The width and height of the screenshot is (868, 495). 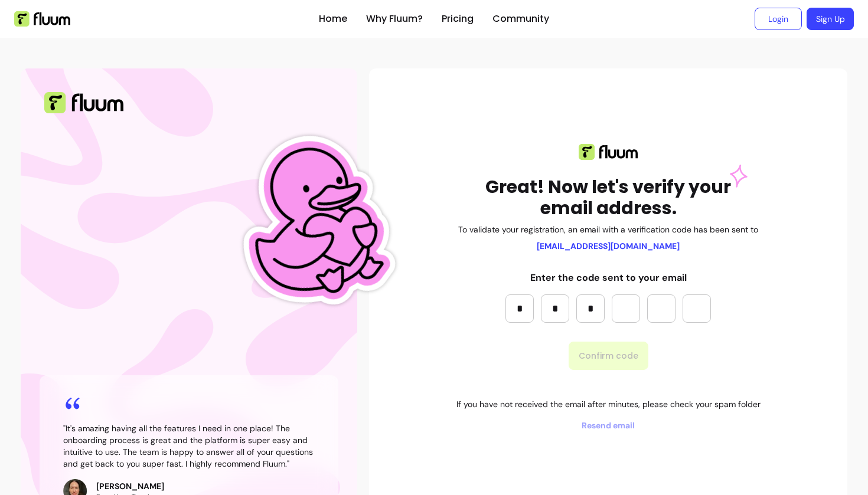 What do you see at coordinates (520, 309) in the screenshot?
I see `input: Please enter OTP character 1` at bounding box center [520, 309].